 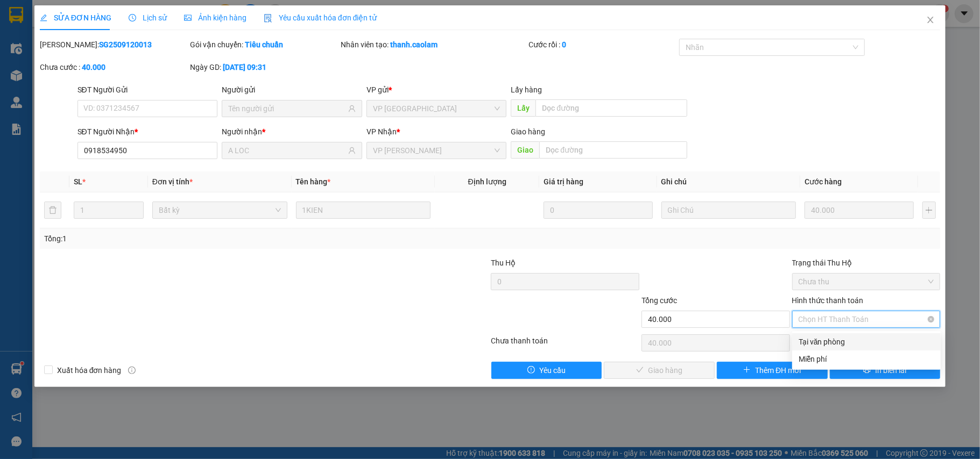 What do you see at coordinates (264, 67) in the screenshot?
I see `div: Ngày GD:` at bounding box center [264, 67].